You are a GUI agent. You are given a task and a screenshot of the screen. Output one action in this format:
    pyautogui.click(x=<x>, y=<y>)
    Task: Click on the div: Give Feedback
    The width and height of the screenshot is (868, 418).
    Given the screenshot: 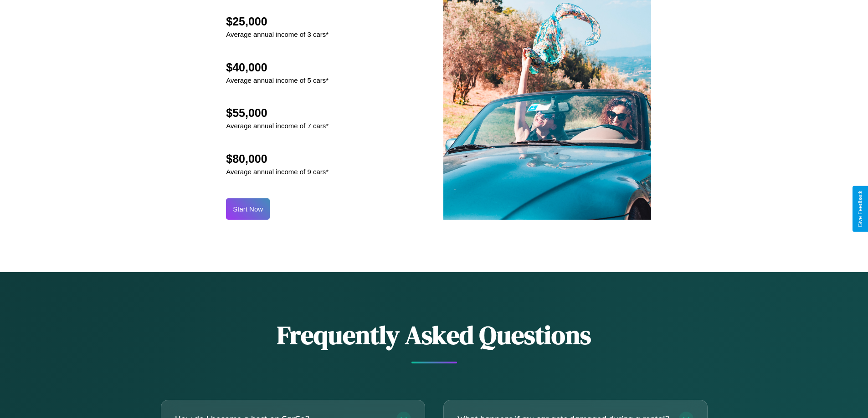 What is the action you would take?
    pyautogui.click(x=860, y=209)
    